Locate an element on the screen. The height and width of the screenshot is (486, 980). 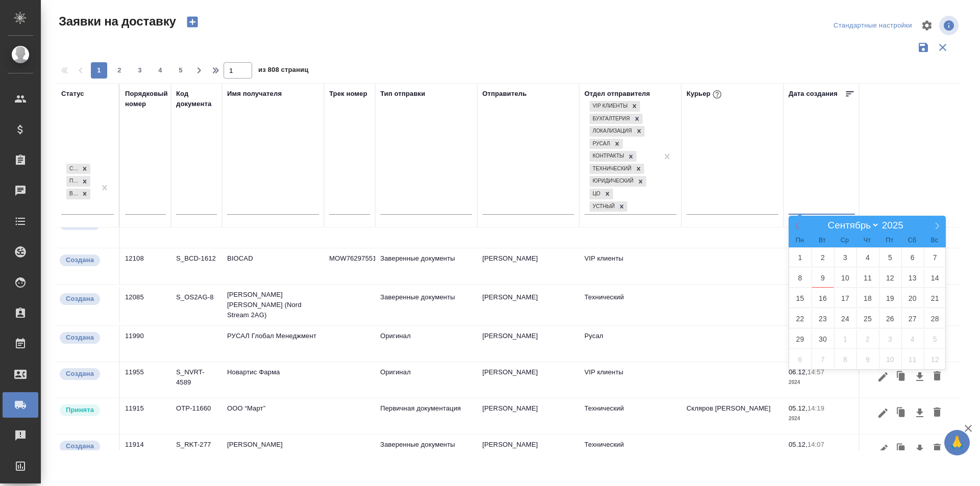
td: S_NVRT-4589 is located at coordinates (196, 380).